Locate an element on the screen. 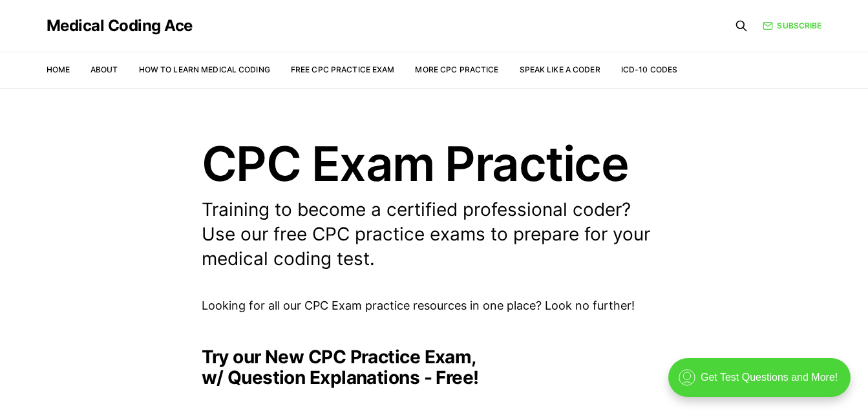  p: Looking for all our CPC Exam practice resources in one place? Look no further! is located at coordinates (435, 306).